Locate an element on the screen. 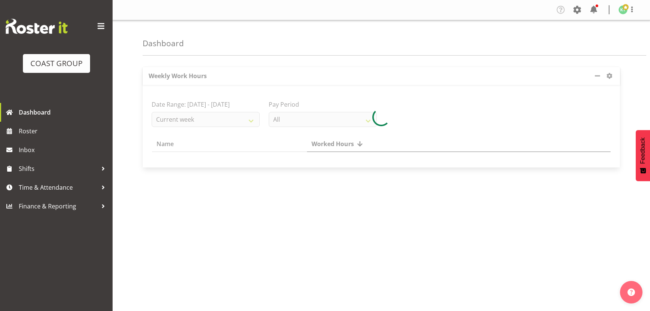 The image size is (650, 311). div: COAST GROUP is located at coordinates (56, 63).